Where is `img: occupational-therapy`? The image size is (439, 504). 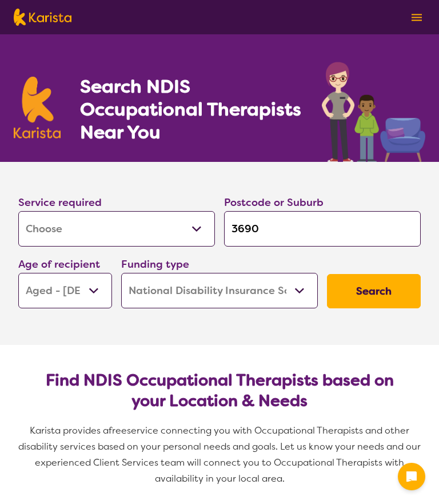 img: occupational-therapy is located at coordinates (373, 111).